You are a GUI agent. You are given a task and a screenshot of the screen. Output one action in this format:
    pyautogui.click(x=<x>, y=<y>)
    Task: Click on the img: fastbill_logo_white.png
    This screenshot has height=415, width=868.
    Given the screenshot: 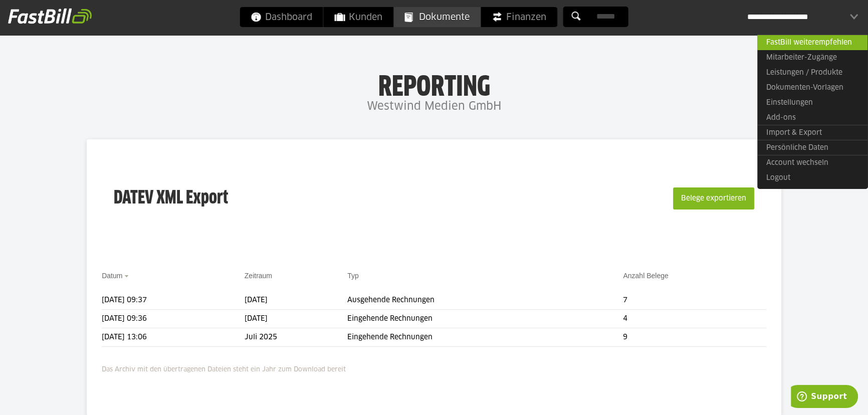 What is the action you would take?
    pyautogui.click(x=50, y=16)
    